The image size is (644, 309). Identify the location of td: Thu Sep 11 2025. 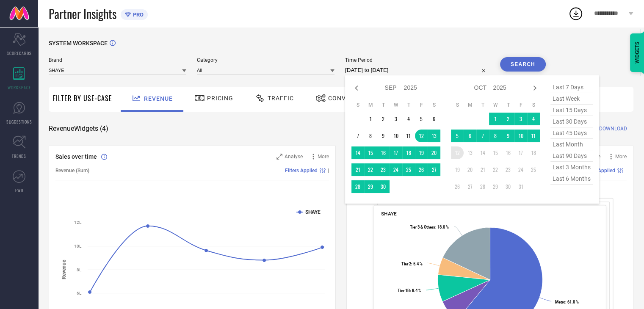
(409, 136).